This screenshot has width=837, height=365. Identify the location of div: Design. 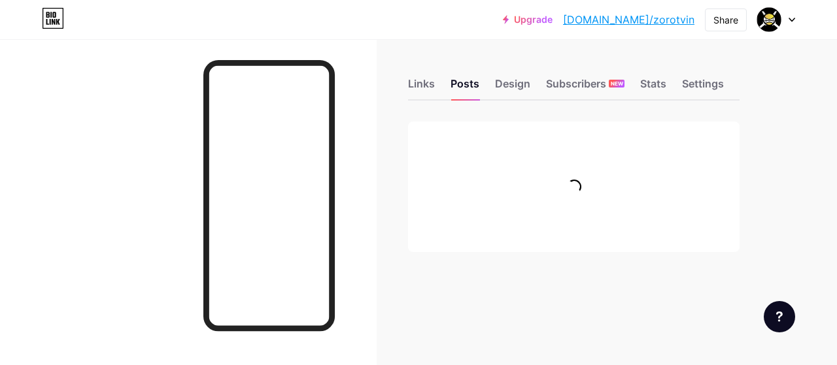
(513, 88).